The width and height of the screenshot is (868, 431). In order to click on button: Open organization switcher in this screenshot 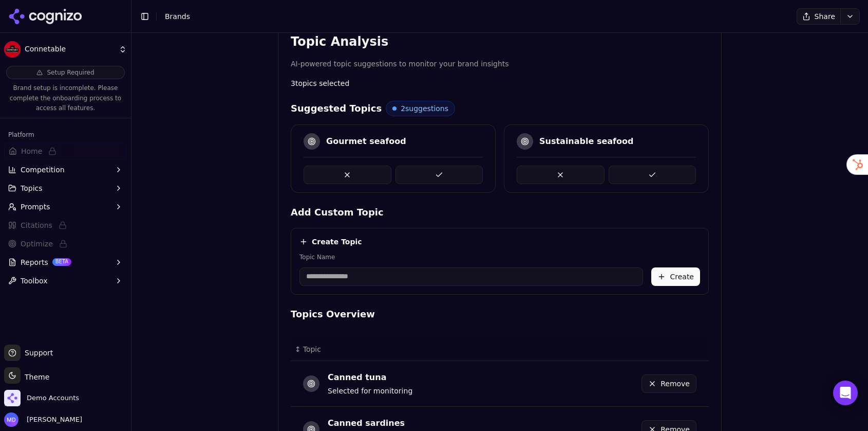, I will do `click(42, 398)`.